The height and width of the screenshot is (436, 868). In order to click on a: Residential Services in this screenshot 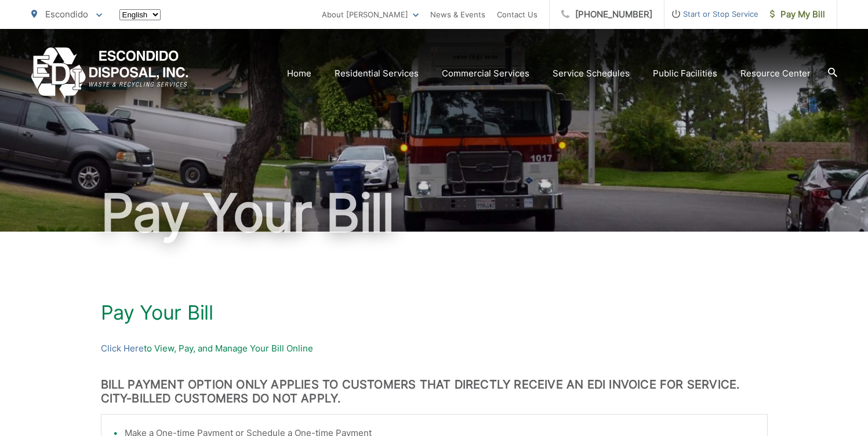, I will do `click(376, 74)`.